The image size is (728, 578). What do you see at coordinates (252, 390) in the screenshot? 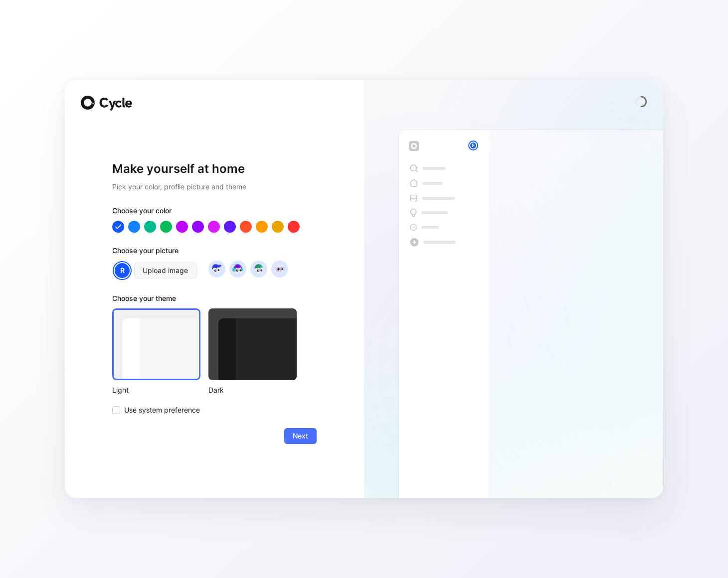
I see `div: Dark` at bounding box center [252, 390].